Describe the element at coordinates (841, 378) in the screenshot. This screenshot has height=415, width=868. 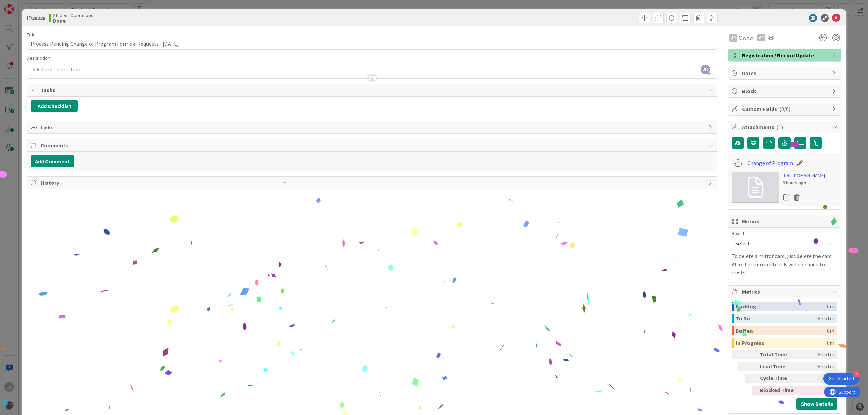
I see `div: Get Started` at that location.